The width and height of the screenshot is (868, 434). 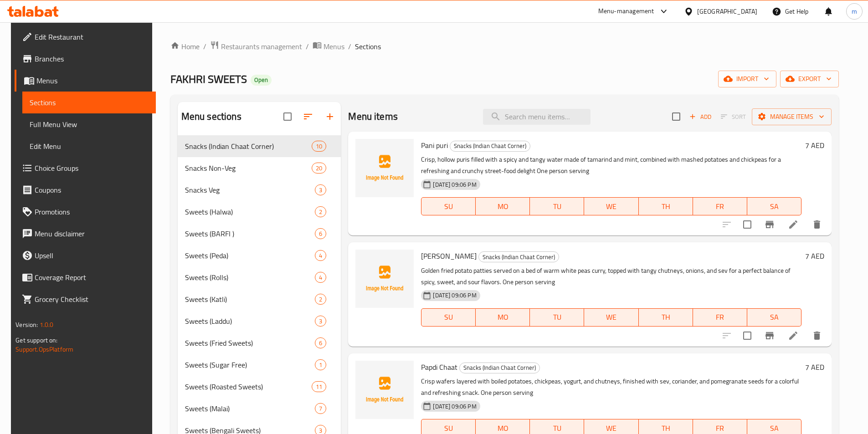 I want to click on span: Snacks (Indian Chaat Corner), so click(x=518, y=257).